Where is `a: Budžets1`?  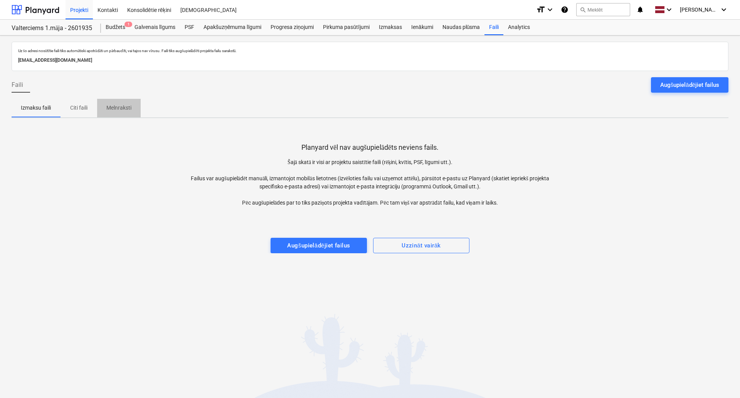
a: Budžets1 is located at coordinates (115, 27).